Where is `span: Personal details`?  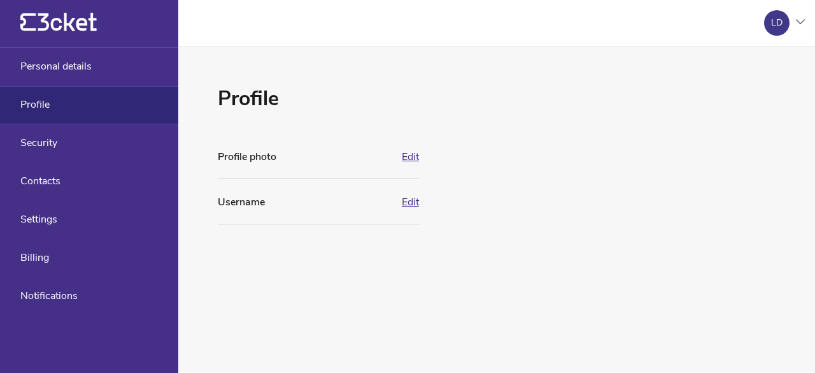
span: Personal details is located at coordinates (56, 66).